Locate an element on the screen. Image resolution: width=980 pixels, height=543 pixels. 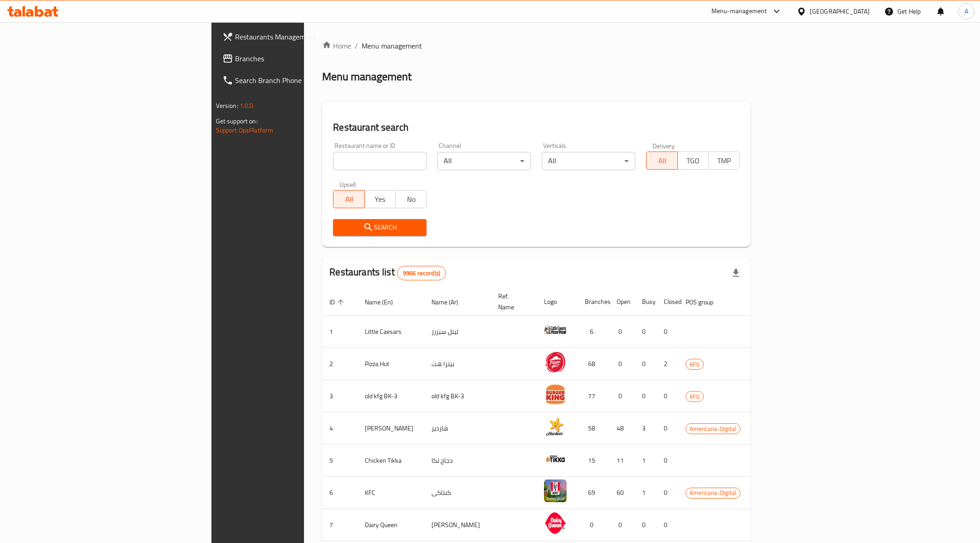
button: Search is located at coordinates (380, 227).